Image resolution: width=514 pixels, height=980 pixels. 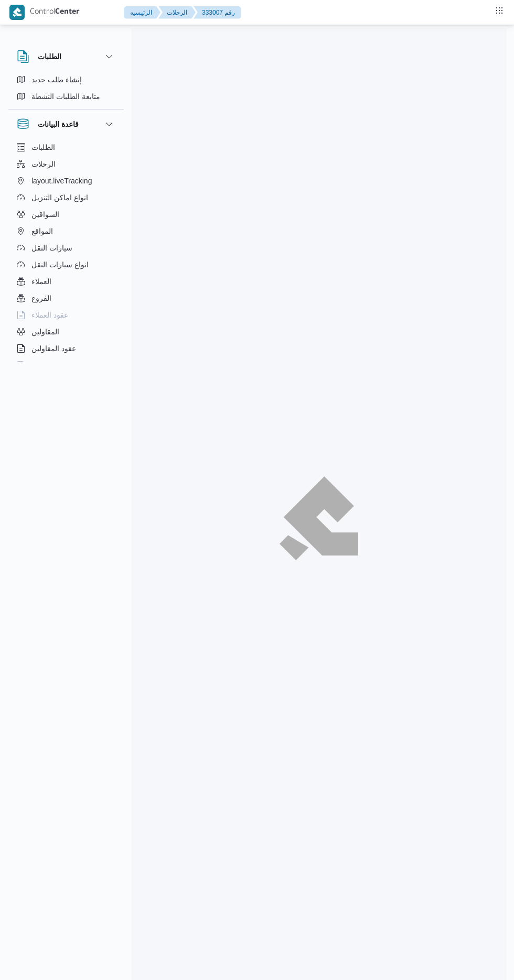 What do you see at coordinates (66, 96) in the screenshot?
I see `button: متابعة الطلبات النشطة` at bounding box center [66, 96].